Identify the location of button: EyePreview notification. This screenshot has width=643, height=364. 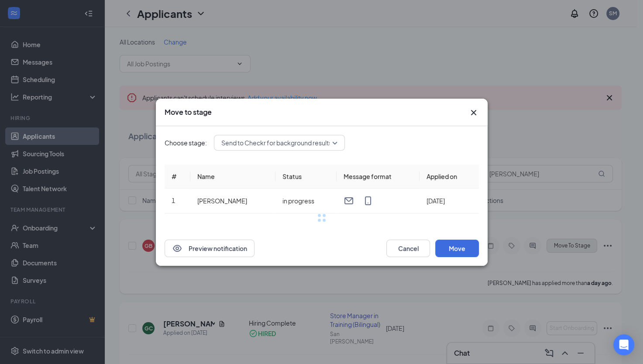
(210, 249).